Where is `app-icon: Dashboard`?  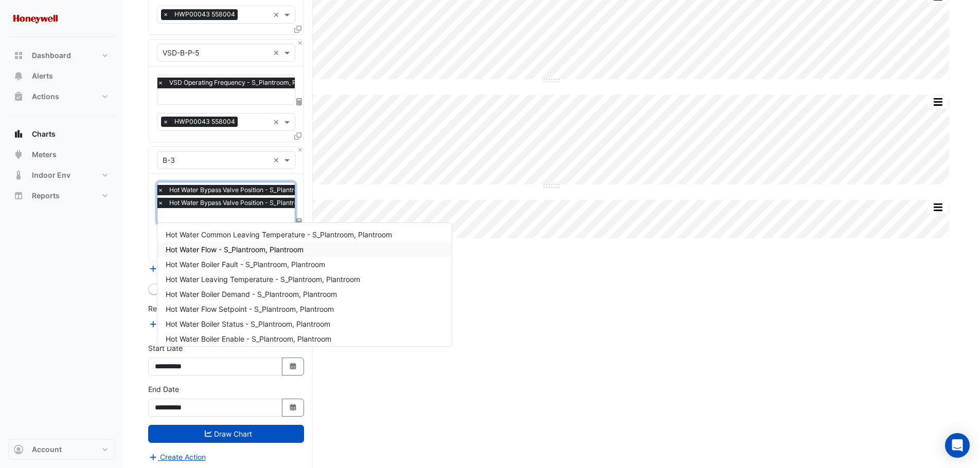 app-icon: Dashboard is located at coordinates (18, 55).